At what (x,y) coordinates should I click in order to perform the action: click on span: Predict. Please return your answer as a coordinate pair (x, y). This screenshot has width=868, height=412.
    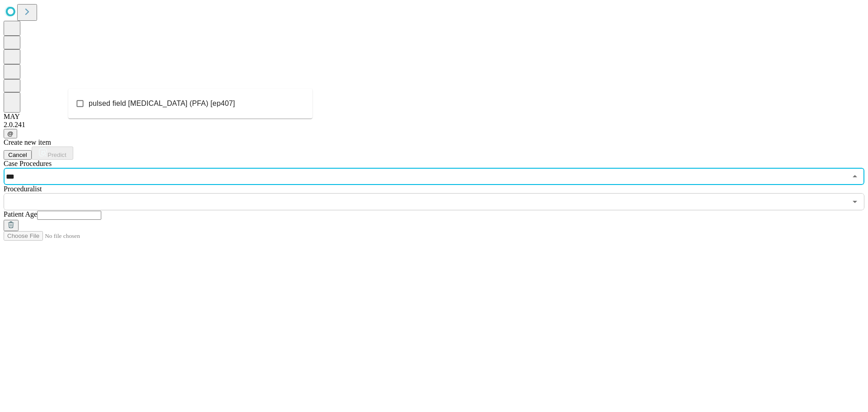
    Looking at the image, I should click on (57, 155).